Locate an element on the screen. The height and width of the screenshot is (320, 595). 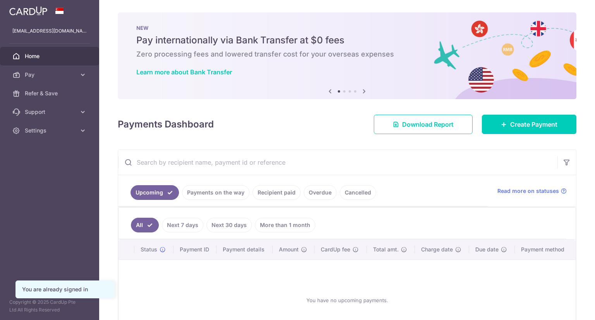
span: Due date is located at coordinates (487, 250).